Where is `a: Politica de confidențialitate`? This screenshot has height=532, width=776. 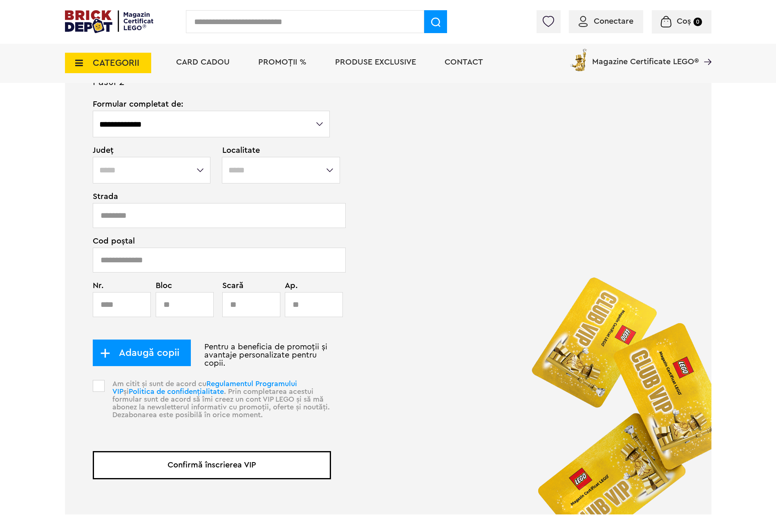
a: Politica de confidențialitate is located at coordinates (176, 391).